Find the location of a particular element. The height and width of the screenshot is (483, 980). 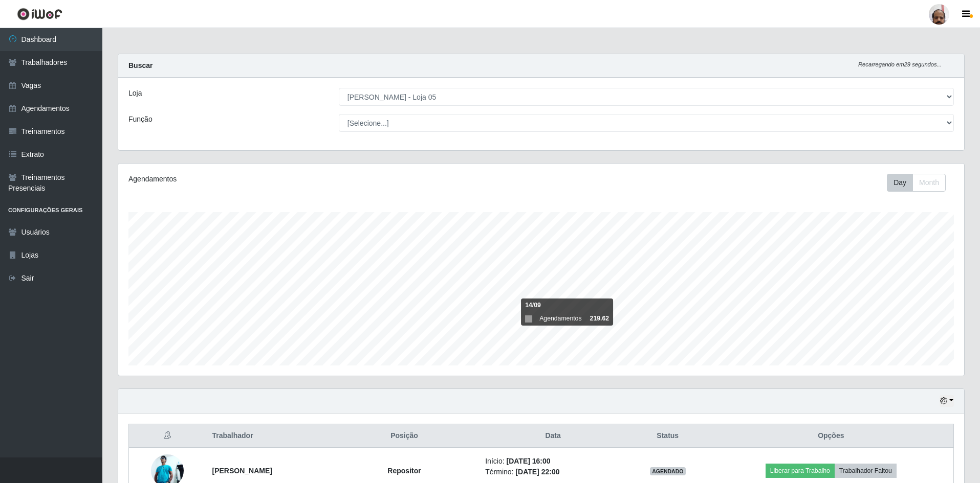

span: AGENDADO is located at coordinates (668, 471).